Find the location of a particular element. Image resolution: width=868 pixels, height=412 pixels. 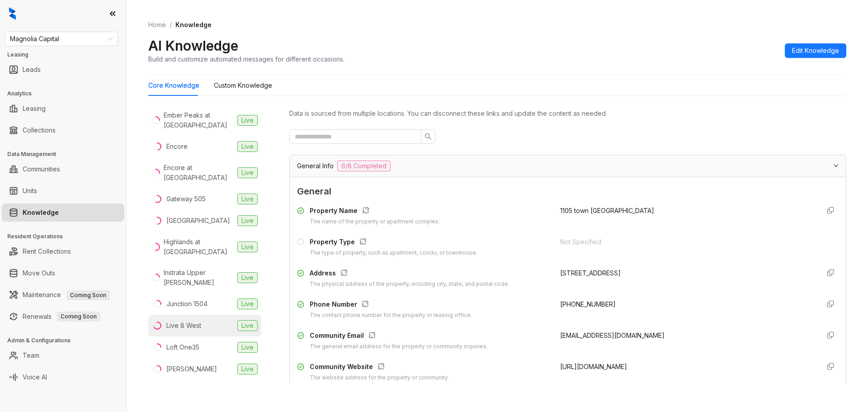

a: Units is located at coordinates (30, 191).